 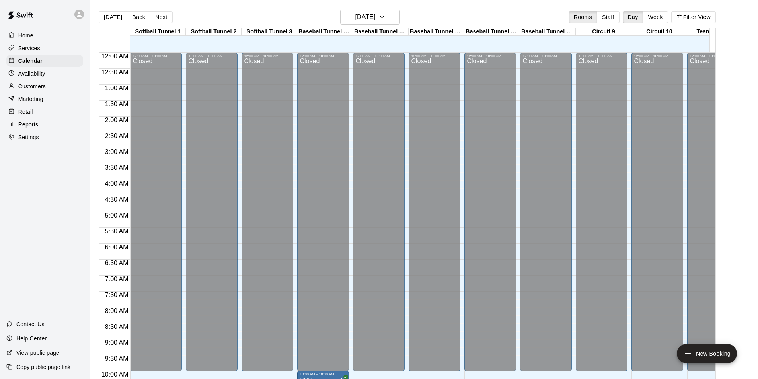 What do you see at coordinates (45, 86) in the screenshot?
I see `div: Customers` at bounding box center [45, 86].